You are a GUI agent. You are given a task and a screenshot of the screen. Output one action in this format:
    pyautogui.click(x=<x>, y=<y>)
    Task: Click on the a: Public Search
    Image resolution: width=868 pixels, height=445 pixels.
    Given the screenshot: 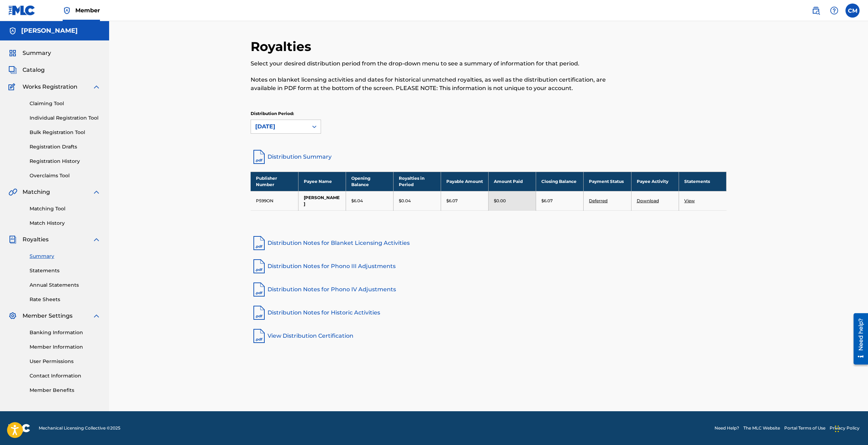 What is the action you would take?
    pyautogui.click(x=816, y=10)
    